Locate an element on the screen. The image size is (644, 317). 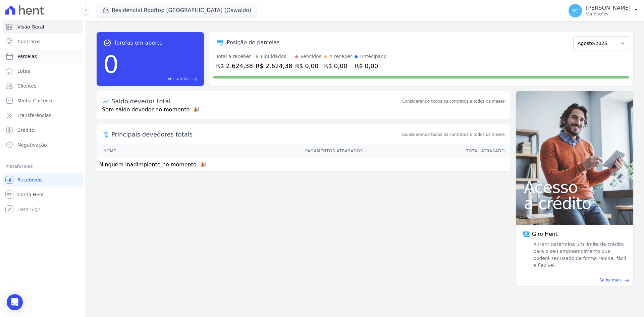
a: Parcelas is located at coordinates (43, 57).